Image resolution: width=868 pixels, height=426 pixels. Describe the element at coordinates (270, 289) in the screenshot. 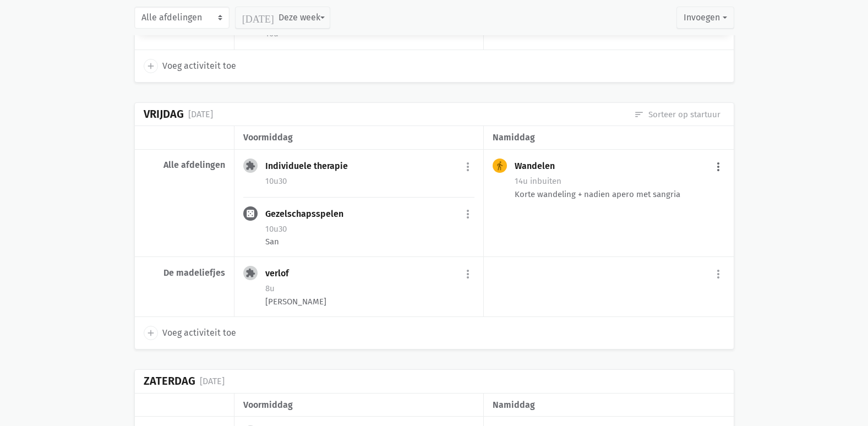

I see `span: 8u` at that location.